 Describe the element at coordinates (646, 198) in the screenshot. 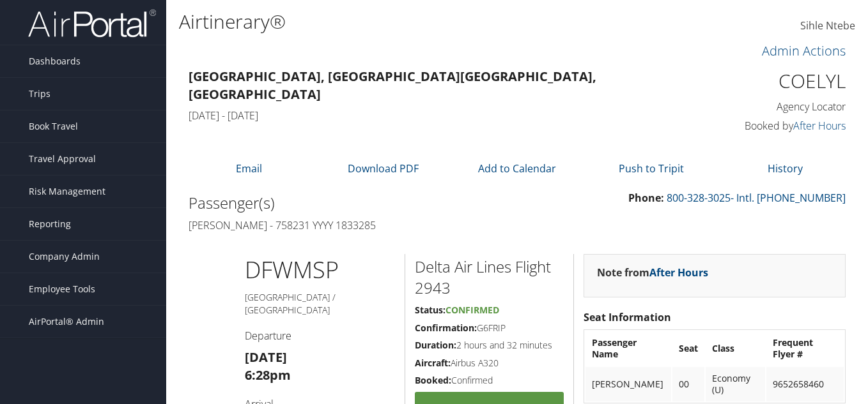

I see `strong: Phone:` at that location.